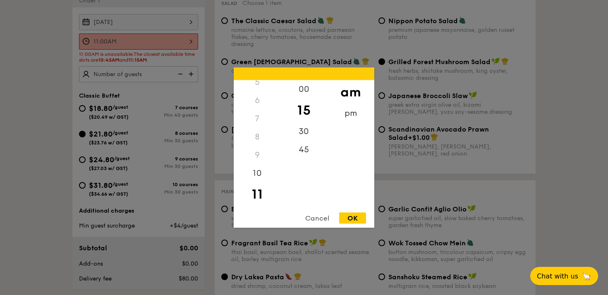  I want to click on div: 9, so click(257, 155).